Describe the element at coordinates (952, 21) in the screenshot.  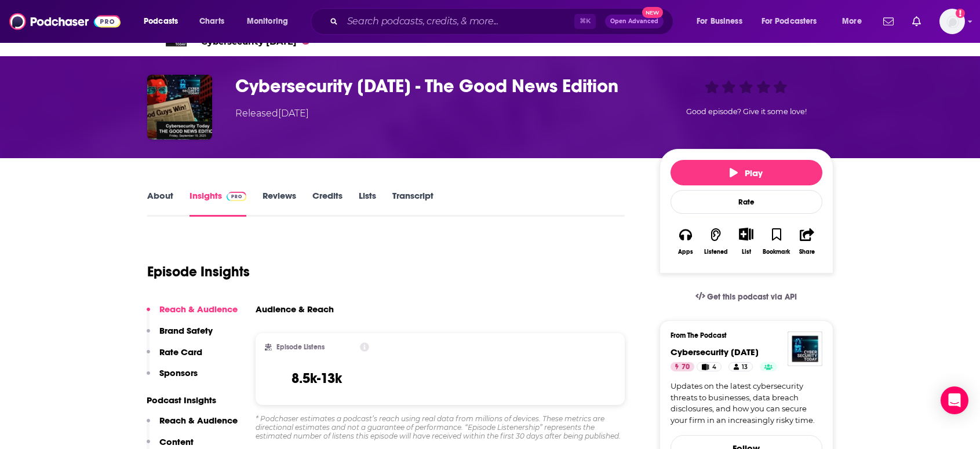
I see `img: User Profile` at that location.